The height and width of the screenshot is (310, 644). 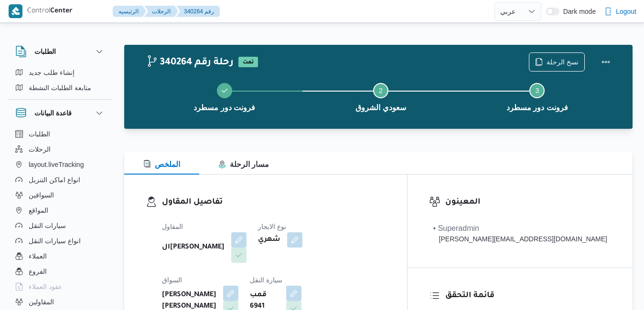 I want to click on span: Logout, so click(x=626, y=12).